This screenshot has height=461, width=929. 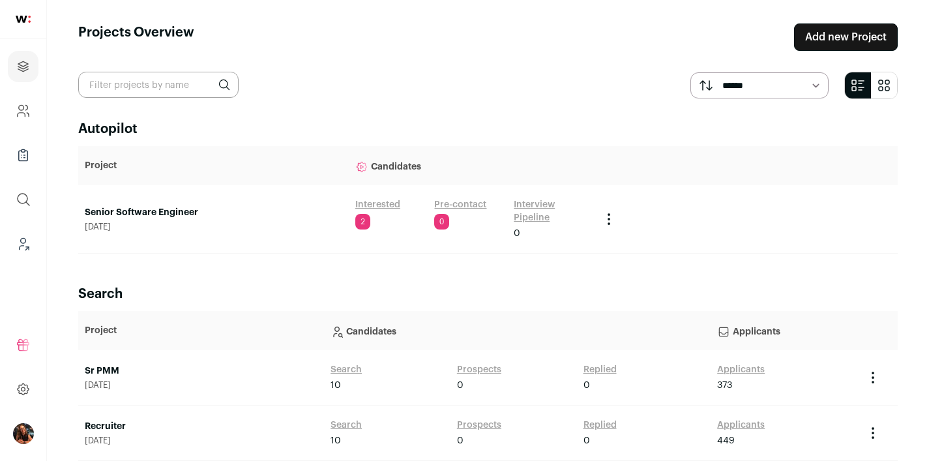 I want to click on button: Open dropdown, so click(x=23, y=434).